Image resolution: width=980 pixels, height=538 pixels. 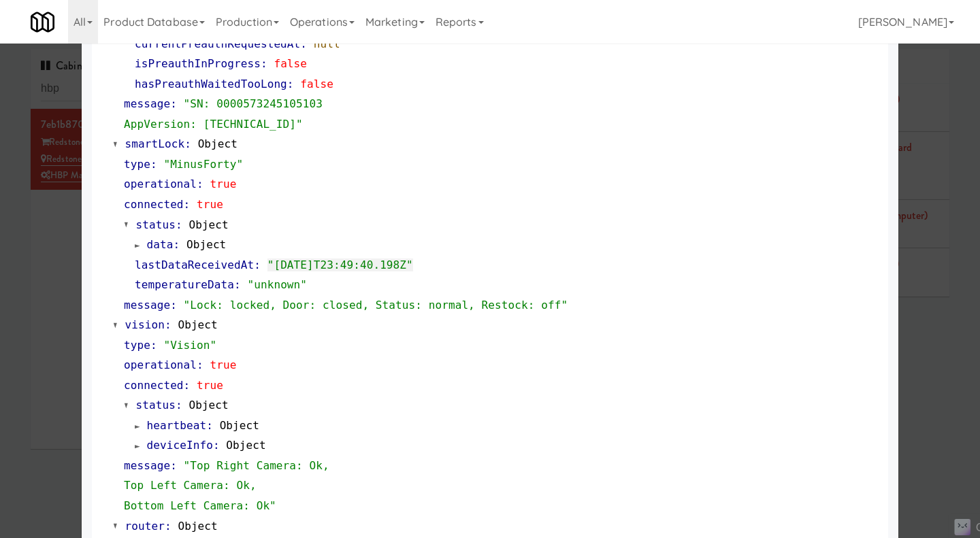 I want to click on span: isPreauthInProgress, so click(x=198, y=63).